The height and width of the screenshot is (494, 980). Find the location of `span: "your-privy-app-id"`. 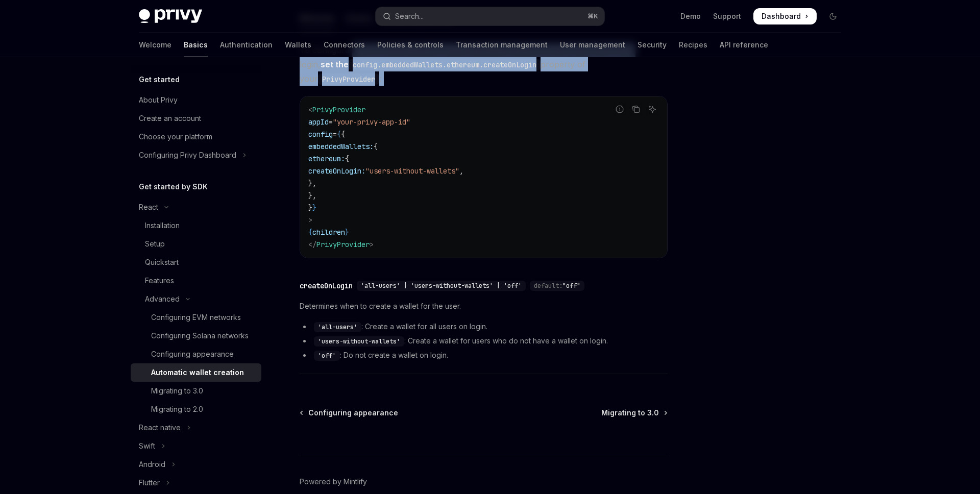

span: "your-privy-app-id" is located at coordinates (371, 122).